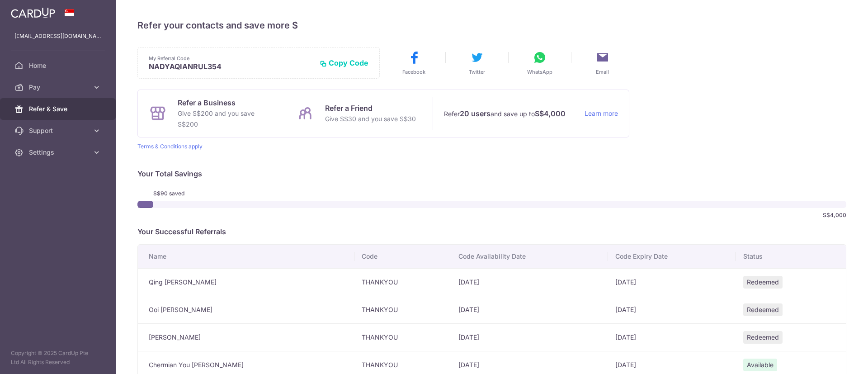 The image size is (868, 374). I want to click on span: Available, so click(759, 365).